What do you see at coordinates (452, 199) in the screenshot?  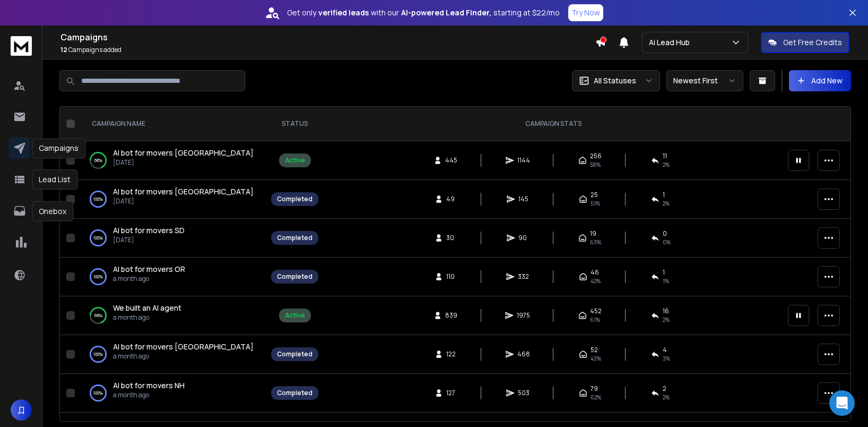 I see `span: 49` at bounding box center [452, 199].